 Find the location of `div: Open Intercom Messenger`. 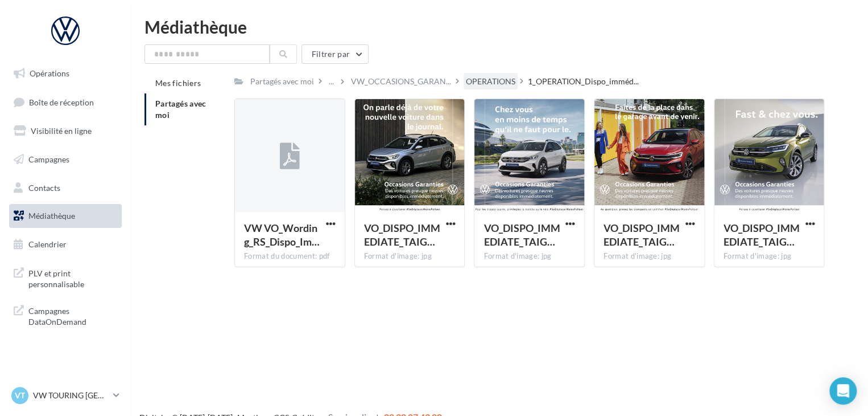

div: Open Intercom Messenger is located at coordinates (842, 390).